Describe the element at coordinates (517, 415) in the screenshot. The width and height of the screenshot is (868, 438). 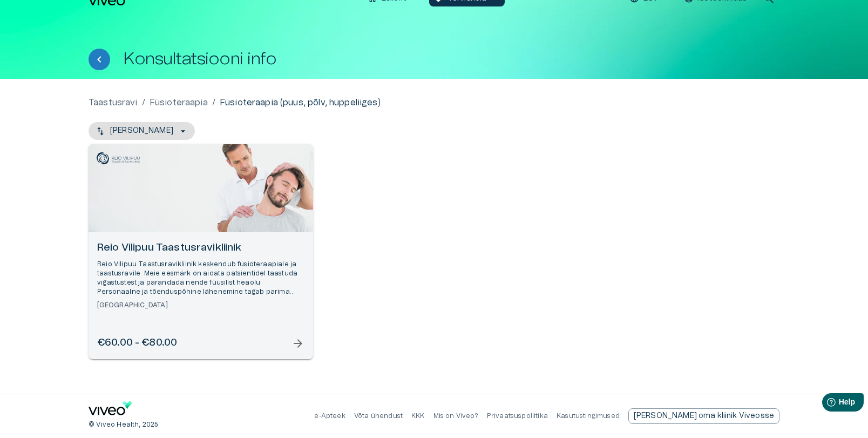
I see `a: Privaatsuspoliitika` at that location.